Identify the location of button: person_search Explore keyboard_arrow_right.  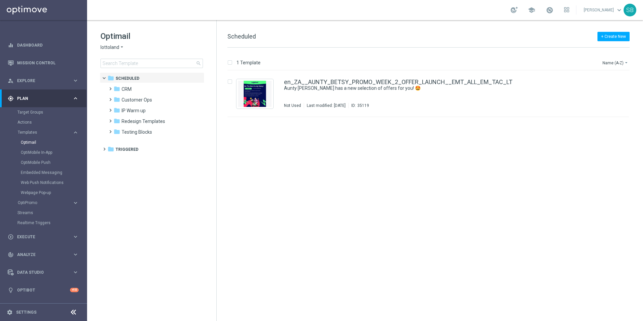
(43, 81).